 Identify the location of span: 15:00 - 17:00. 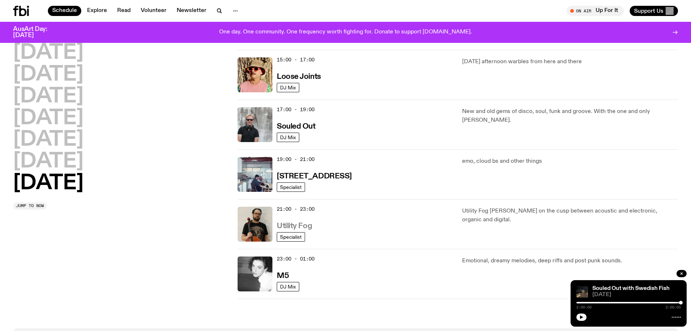
(296, 60).